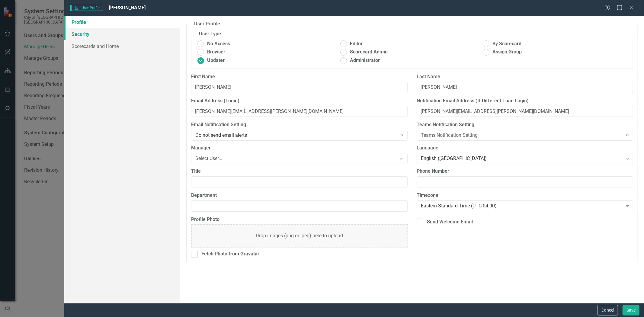  Describe the element at coordinates (296, 135) in the screenshot. I see `div: Do not send email alerts` at that location.